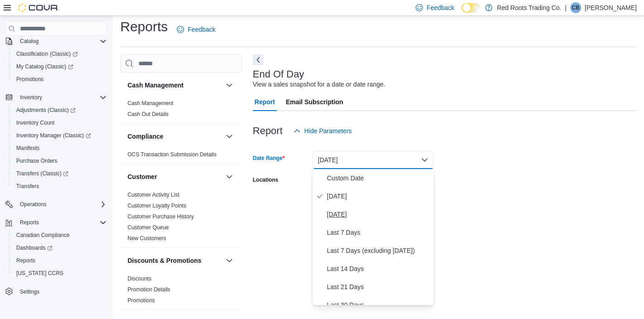 The width and height of the screenshot is (644, 319). What do you see at coordinates (314, 102) in the screenshot?
I see `span: Email Subscription` at bounding box center [314, 102].